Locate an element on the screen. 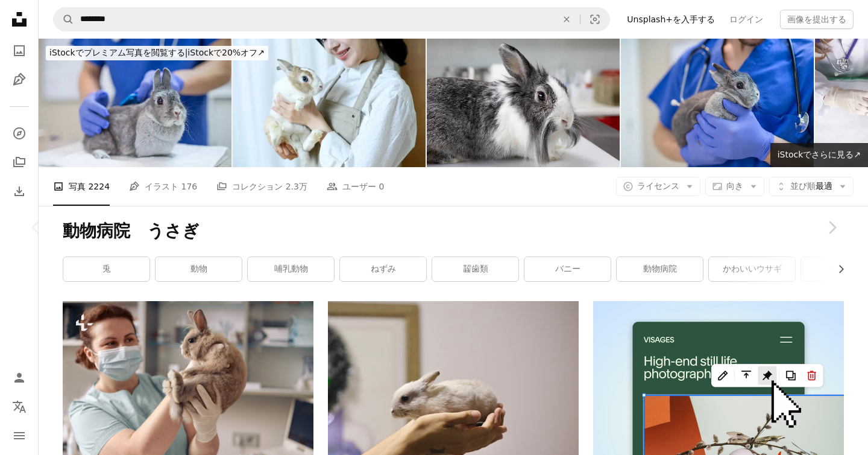 This screenshot has width=868, height=455. a: 写真 is located at coordinates (20, 51).